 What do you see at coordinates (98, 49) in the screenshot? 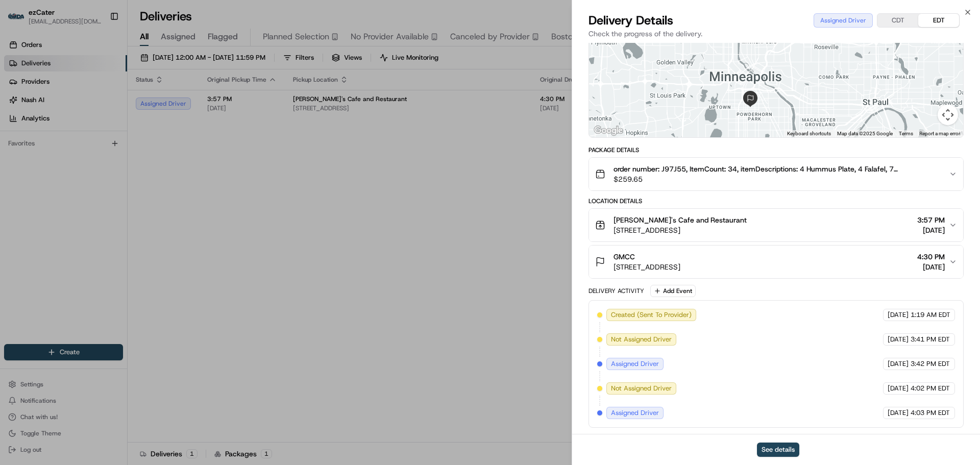
I see `p: Welcome 👋` at bounding box center [98, 49].